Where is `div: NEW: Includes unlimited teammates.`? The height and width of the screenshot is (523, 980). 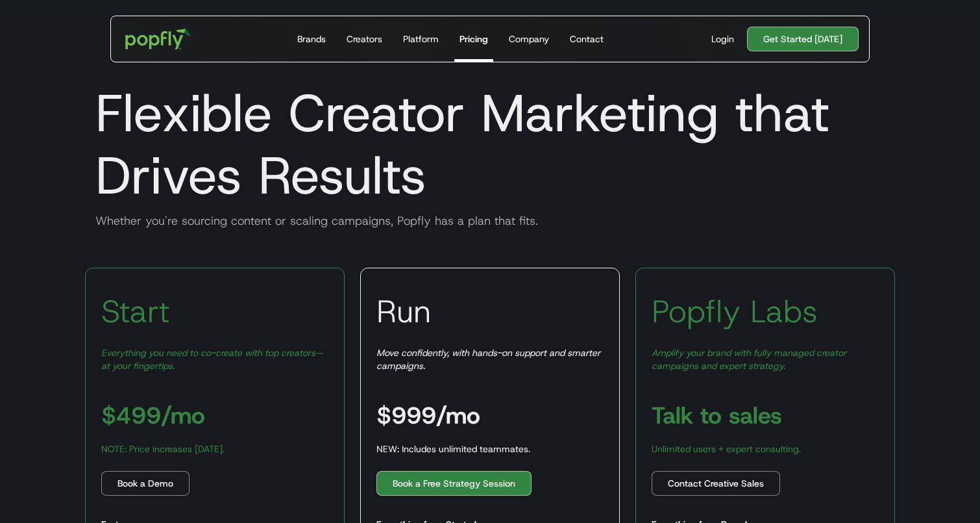 div: NEW: Includes unlimited teammates. is located at coordinates (453, 448).